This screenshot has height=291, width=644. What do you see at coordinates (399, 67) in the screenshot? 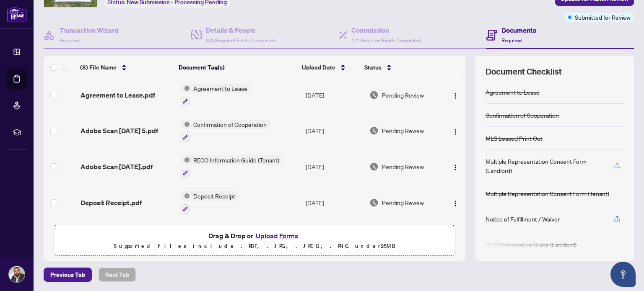
I see `th: Status` at bounding box center [399, 67].